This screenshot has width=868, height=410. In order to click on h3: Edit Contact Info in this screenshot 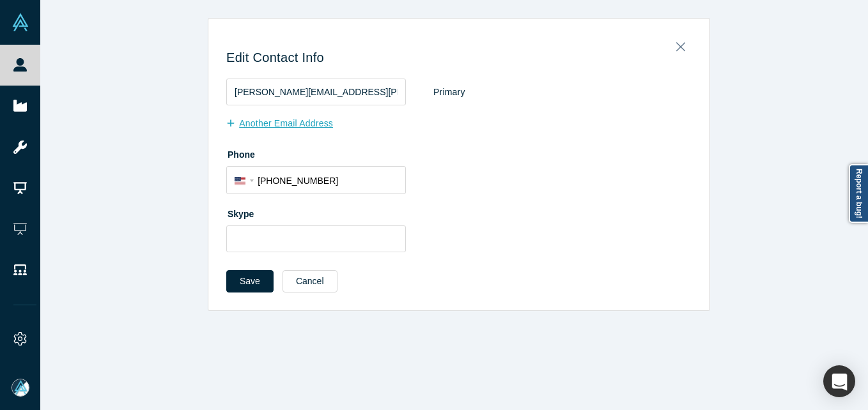, I will do `click(459, 57)`.